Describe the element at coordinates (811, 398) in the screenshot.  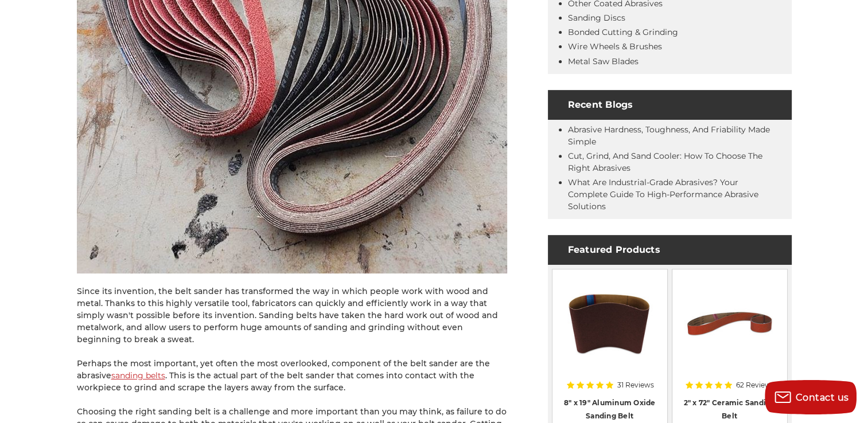
I see `button: Contact us` at that location.